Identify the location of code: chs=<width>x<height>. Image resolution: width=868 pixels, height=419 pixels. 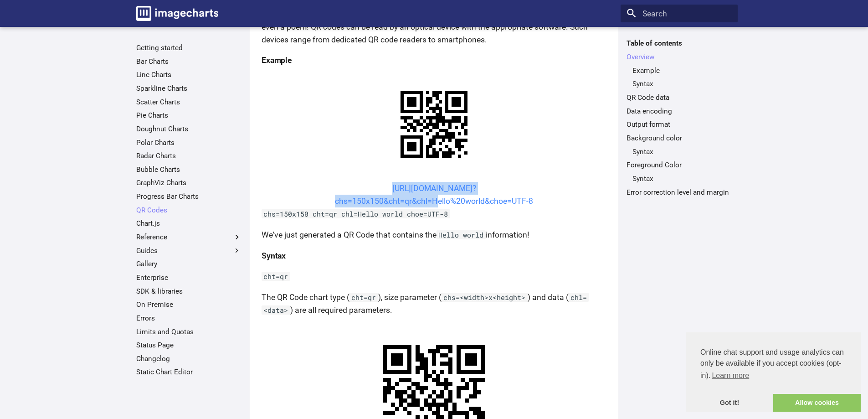
(484, 297).